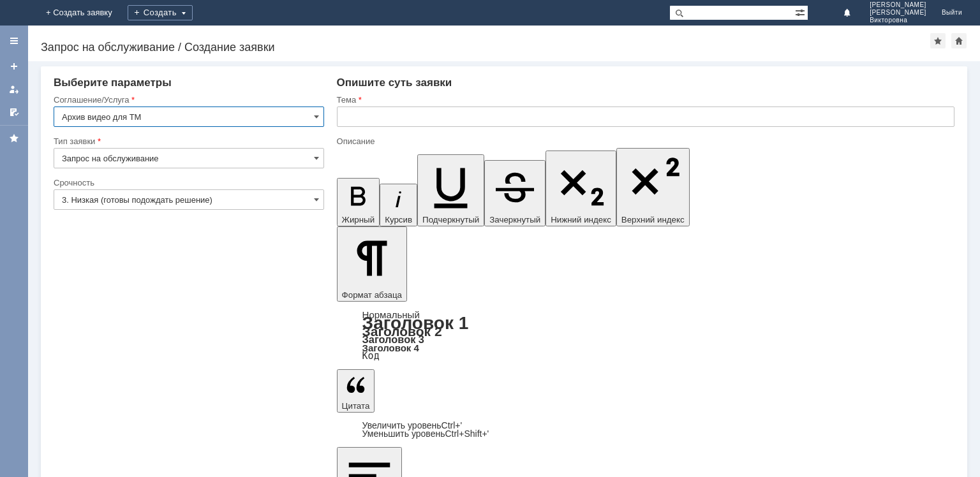 The image size is (980, 477). Describe the element at coordinates (644, 100) in the screenshot. I see `div: Тема` at that location.